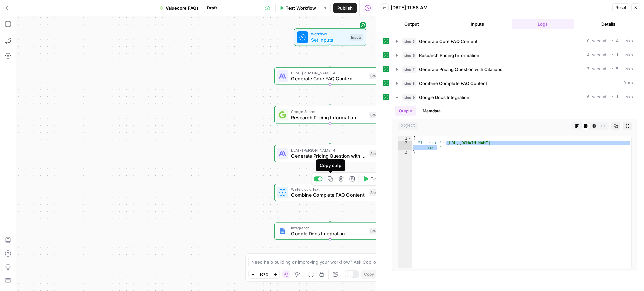  I want to click on div: 1, so click(405, 138).